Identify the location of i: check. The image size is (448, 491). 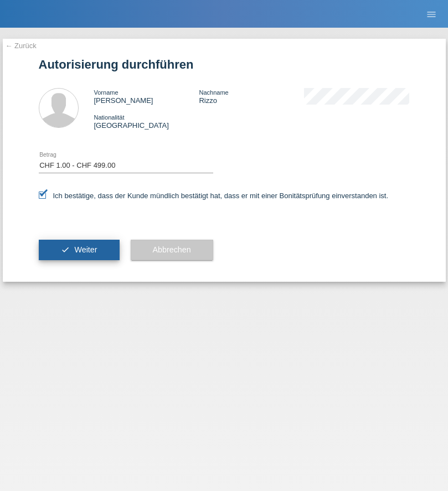
(66, 250).